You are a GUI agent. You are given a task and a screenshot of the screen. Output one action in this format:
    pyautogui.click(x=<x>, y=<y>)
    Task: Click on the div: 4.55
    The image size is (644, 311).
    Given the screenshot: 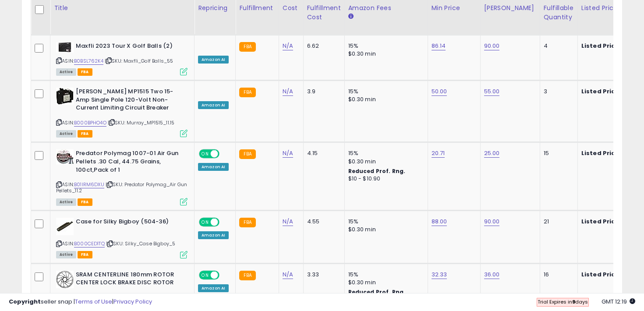 What is the action you would take?
    pyautogui.click(x=322, y=222)
    